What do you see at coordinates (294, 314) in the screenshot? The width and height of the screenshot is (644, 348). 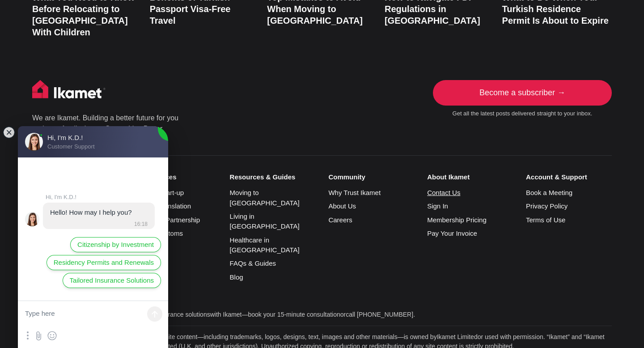 I see `a: book your 15-minute consultation` at bounding box center [294, 314].